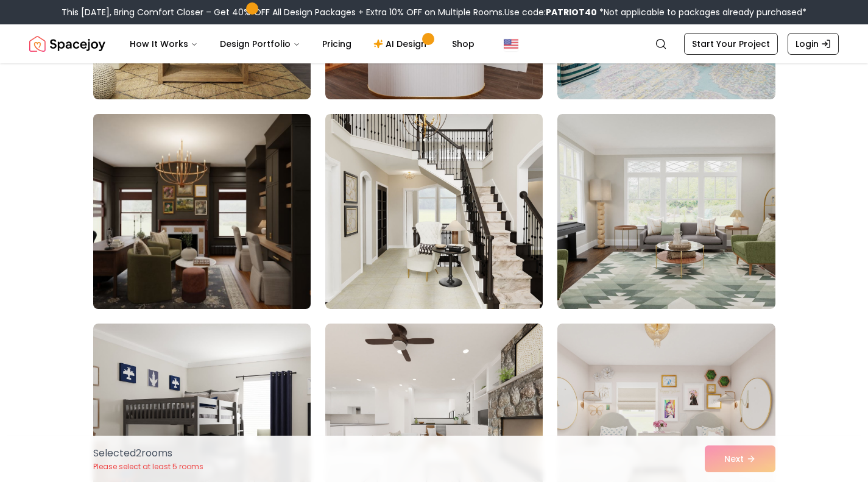 Image resolution: width=868 pixels, height=482 pixels. What do you see at coordinates (164, 44) in the screenshot?
I see `button: How It Works` at bounding box center [164, 44].